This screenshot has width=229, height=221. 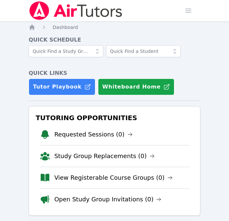 What do you see at coordinates (66, 51) in the screenshot?
I see `input: Quick Find a Study Group` at bounding box center [66, 51].